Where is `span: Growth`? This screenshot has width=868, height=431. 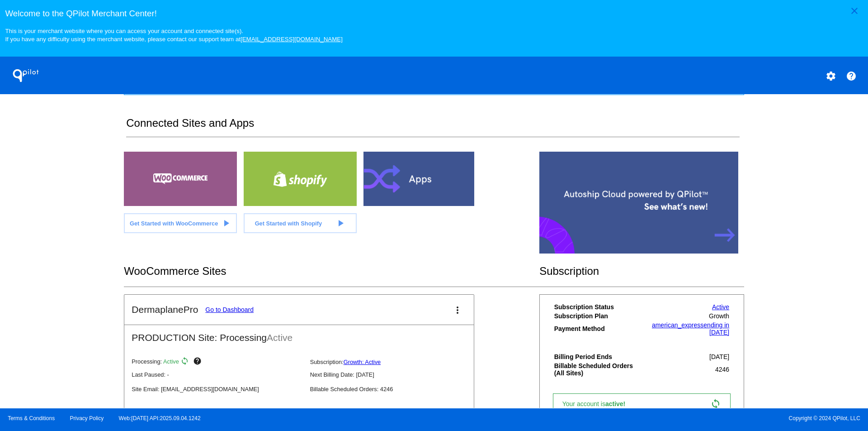 span: Growth is located at coordinates (719, 316).